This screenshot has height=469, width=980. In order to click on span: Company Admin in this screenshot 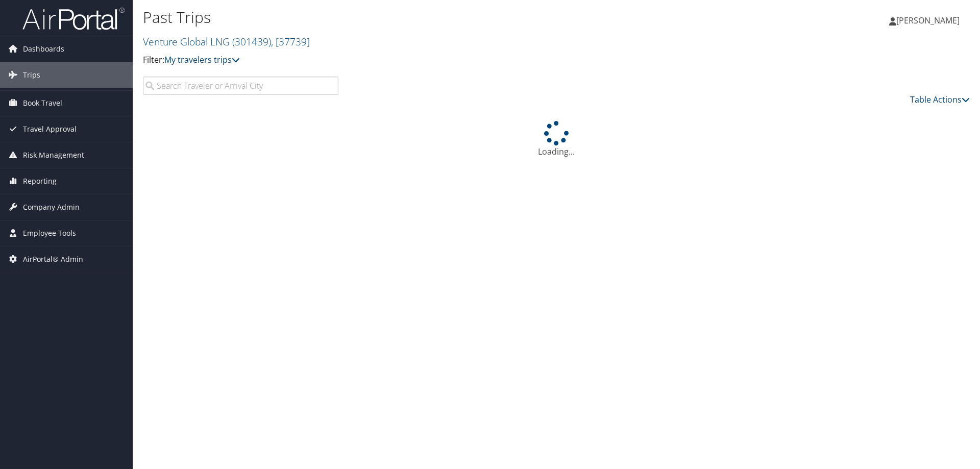, I will do `click(51, 207)`.